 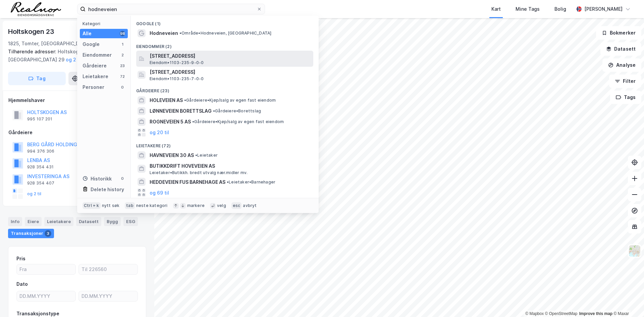 What do you see at coordinates (621, 49) in the screenshot?
I see `button: Datasett` at bounding box center [621, 49].